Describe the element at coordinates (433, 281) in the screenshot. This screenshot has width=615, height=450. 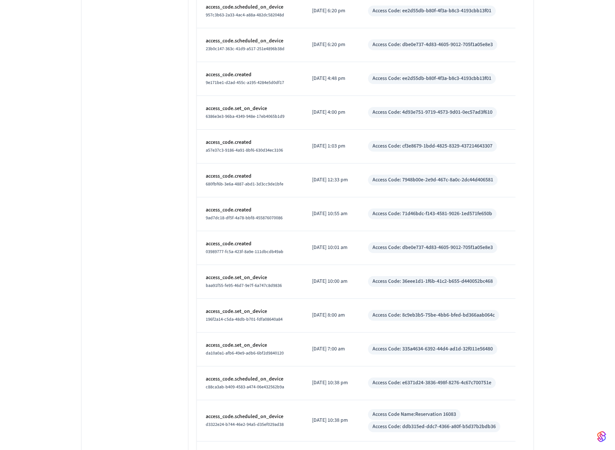
I see `div: Access Code: 36eee1d1-1f6b-41c2-b655-d440052bc468` at that location.